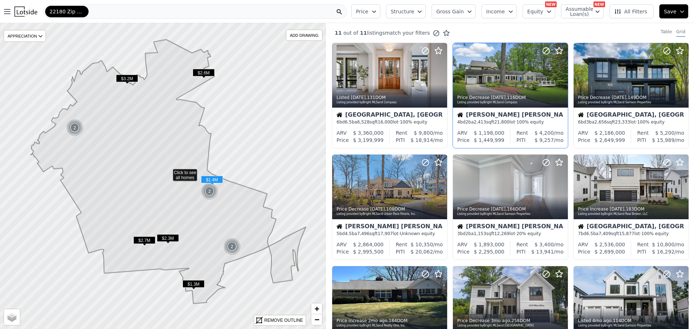 The height and width of the screenshot is (329, 694). I want to click on button: Structure, so click(406, 11).